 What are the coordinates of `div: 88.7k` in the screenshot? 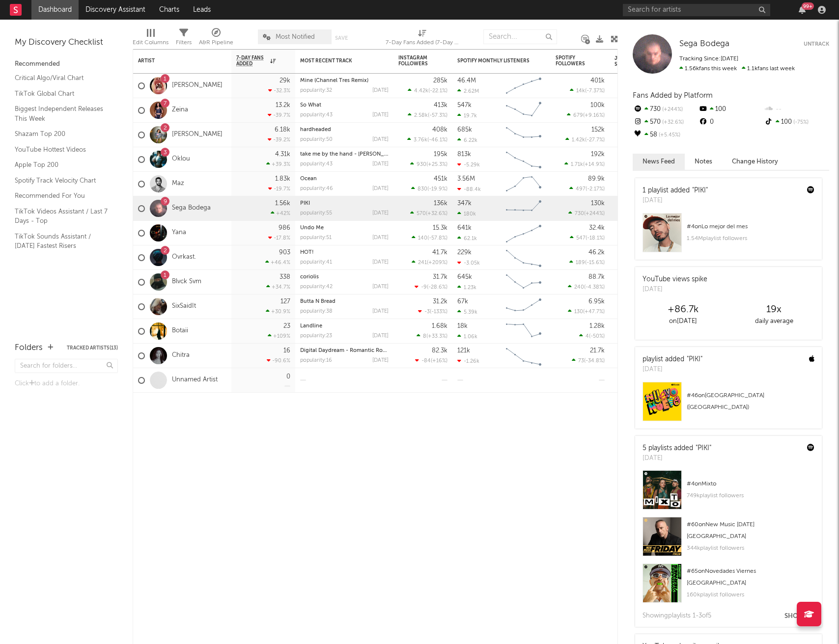 It's located at (596, 277).